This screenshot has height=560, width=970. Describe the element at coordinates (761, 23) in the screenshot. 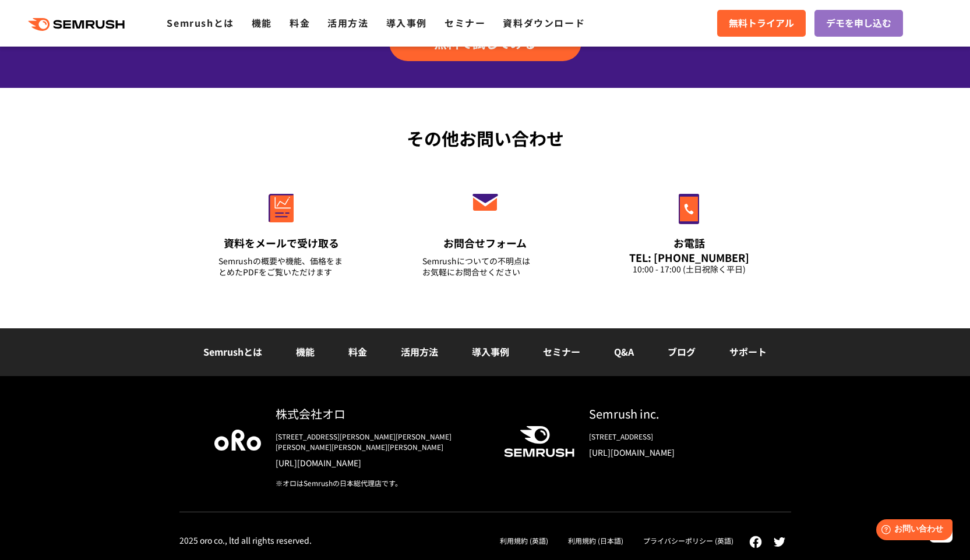

I see `a: 無料トライアル` at that location.